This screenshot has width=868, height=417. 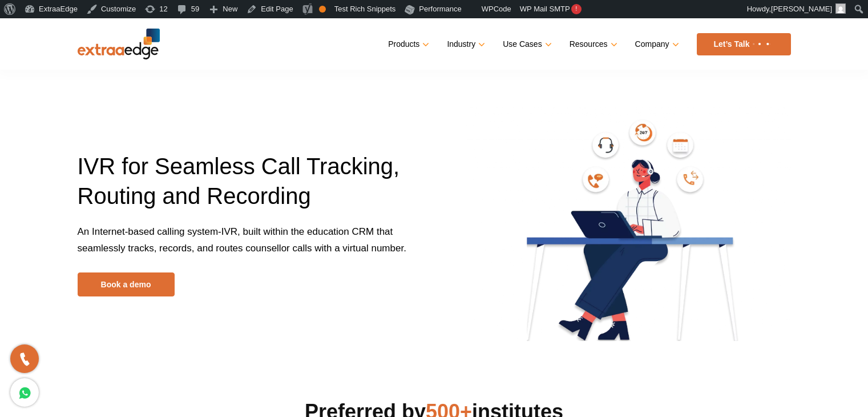 What do you see at coordinates (239, 181) in the screenshot?
I see `span: IVR for Seamless Call Tracking, Routing and Recording` at bounding box center [239, 181].